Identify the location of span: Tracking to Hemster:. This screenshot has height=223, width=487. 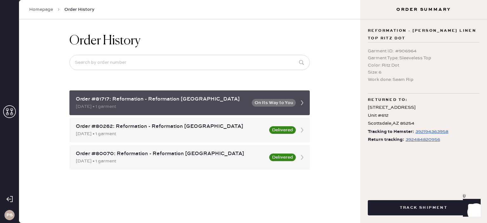
(391, 132).